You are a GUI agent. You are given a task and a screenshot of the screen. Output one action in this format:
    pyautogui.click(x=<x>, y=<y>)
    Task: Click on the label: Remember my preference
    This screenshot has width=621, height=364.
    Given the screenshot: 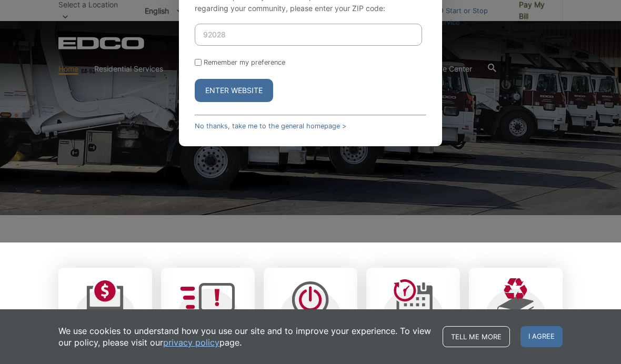 What is the action you would take?
    pyautogui.click(x=244, y=62)
    